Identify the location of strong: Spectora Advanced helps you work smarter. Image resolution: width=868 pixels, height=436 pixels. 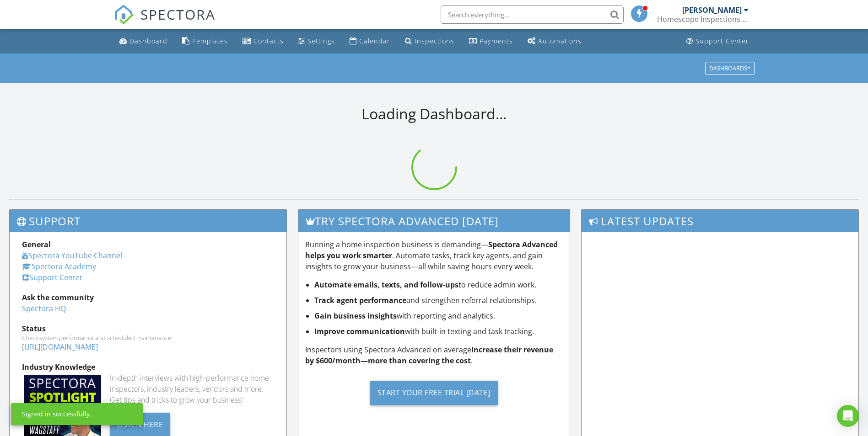
(432, 250).